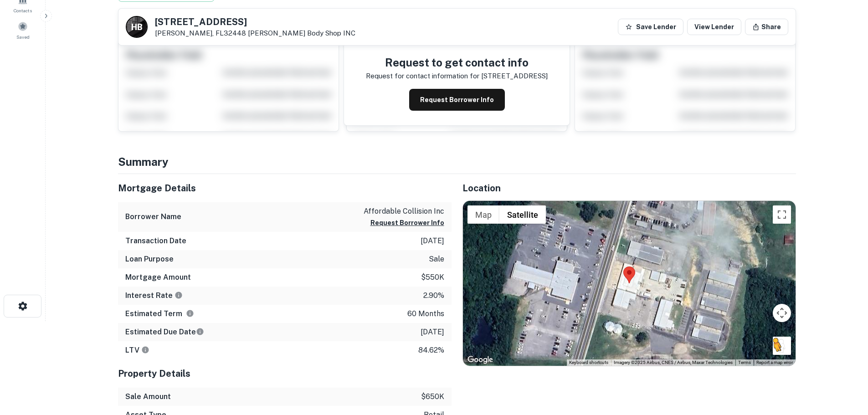 This screenshot has width=868, height=415. What do you see at coordinates (200, 331) in the screenshot?
I see `svg: Estimate is based on a standard schedule for this type of loan.` at bounding box center [200, 331].